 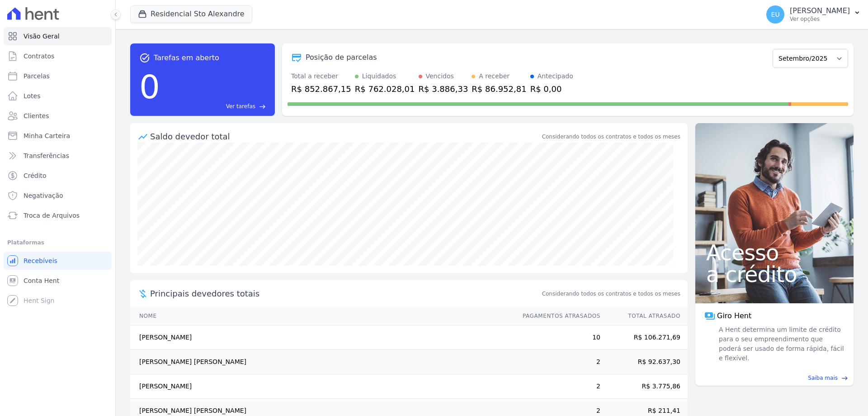 What do you see at coordinates (384, 89) in the screenshot?
I see `div: R$ 762.028,01` at bounding box center [384, 89].